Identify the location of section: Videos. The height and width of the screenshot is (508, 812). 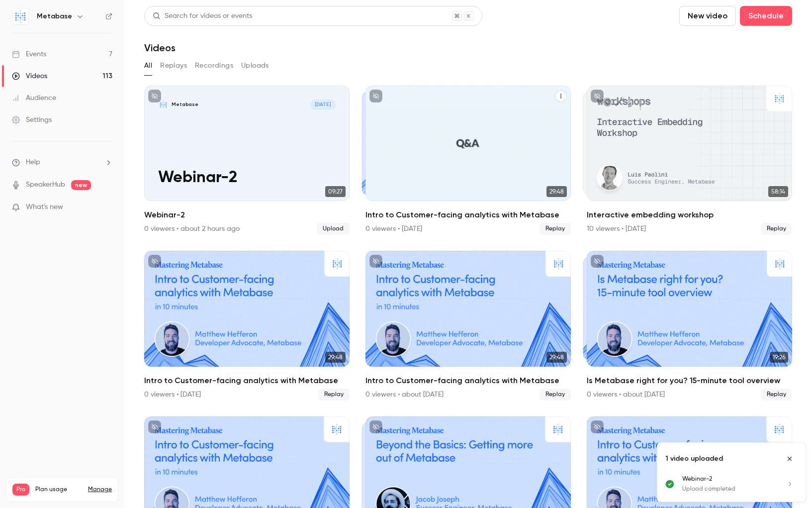
(468, 254).